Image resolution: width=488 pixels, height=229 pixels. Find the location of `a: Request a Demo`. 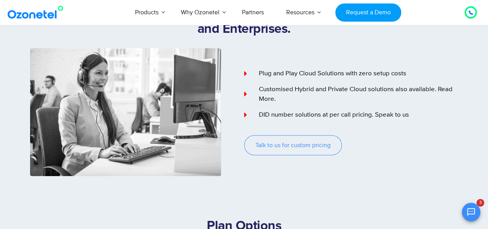

a: Request a Demo is located at coordinates (368, 12).